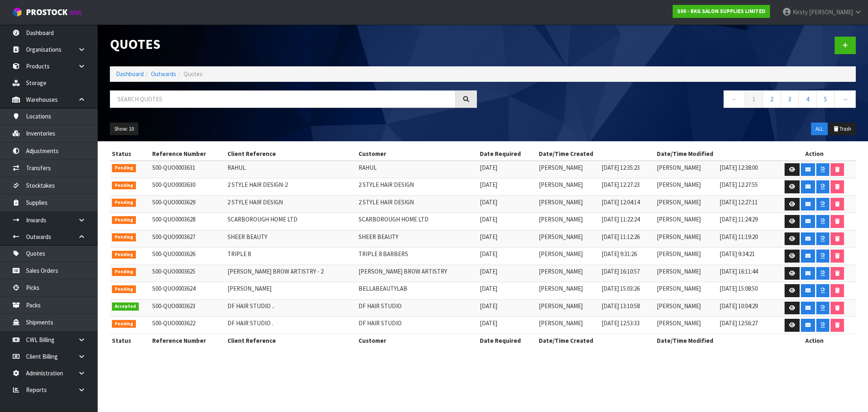  Describe the element at coordinates (291, 308) in the screenshot. I see `td: DF HAIR STUDIO ..` at that location.